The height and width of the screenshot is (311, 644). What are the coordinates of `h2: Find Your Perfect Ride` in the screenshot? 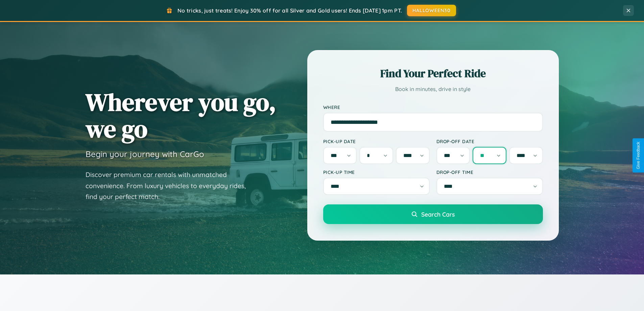 It's located at (433, 74).